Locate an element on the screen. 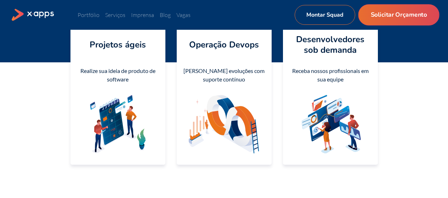  a: Montar Squad is located at coordinates (325, 15).